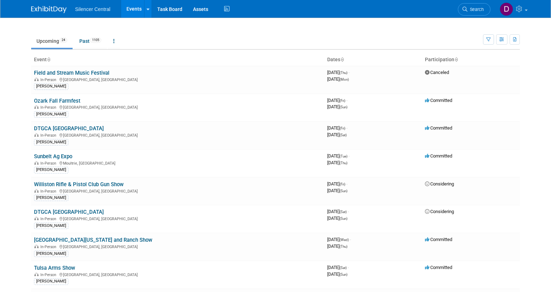 Image resolution: width=551 pixels, height=292 pixels. Describe the element at coordinates (52, 41) in the screenshot. I see `a: Upcoming24` at that location.